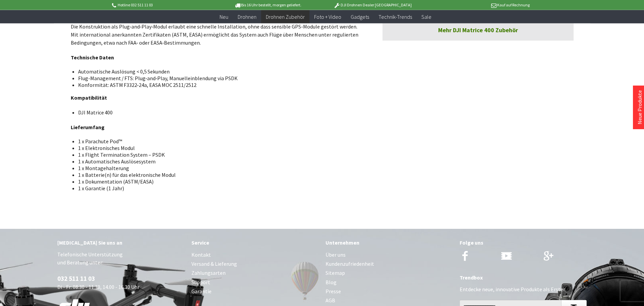 The width and height of the screenshot is (644, 306). I want to click on a: Drohnen Zubehör, so click(285, 17).